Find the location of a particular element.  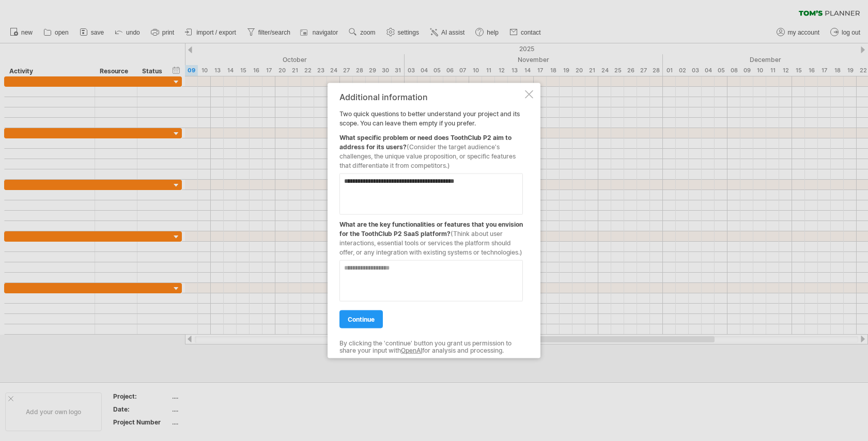

div: What are the key functionalities or features that you envision for the ToothClub P2 SaaS platform? is located at coordinates (431, 236).